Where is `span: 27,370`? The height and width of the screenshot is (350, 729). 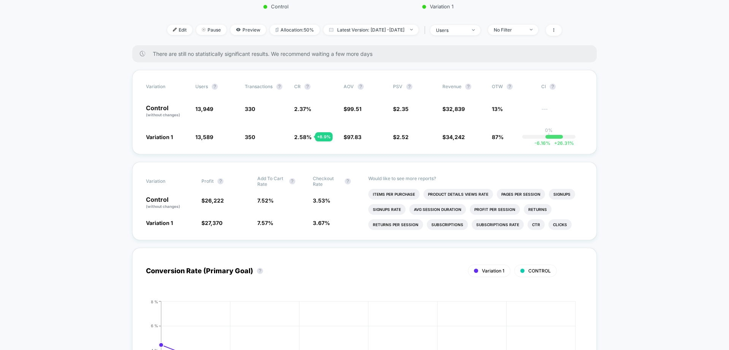 span: 27,370 is located at coordinates (214, 223).